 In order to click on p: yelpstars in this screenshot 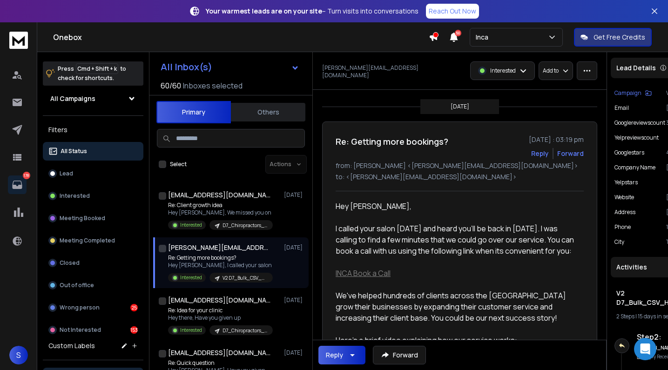, I will do `click(626, 182)`.